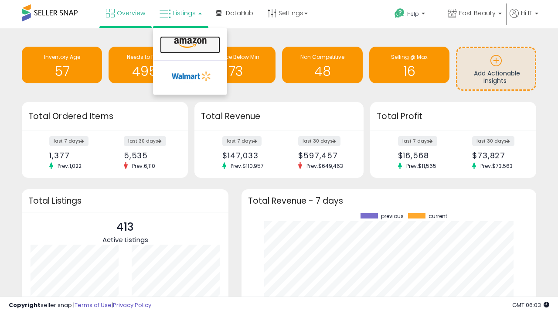  I want to click on span: Active Listings, so click(125, 239).